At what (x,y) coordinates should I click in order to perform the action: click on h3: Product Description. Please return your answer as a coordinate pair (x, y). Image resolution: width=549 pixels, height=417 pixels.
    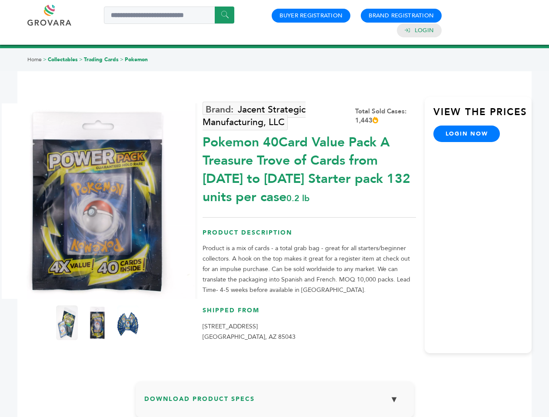
    Looking at the image, I should click on (309, 236).